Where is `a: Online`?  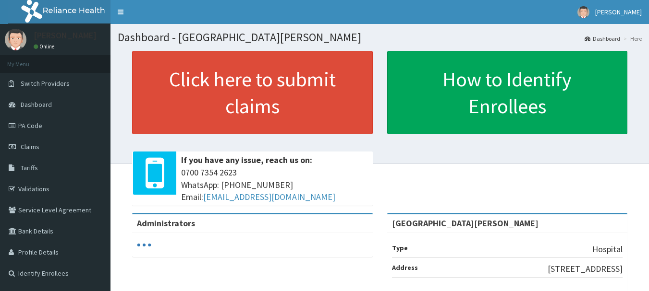 a: Online is located at coordinates (45, 47).